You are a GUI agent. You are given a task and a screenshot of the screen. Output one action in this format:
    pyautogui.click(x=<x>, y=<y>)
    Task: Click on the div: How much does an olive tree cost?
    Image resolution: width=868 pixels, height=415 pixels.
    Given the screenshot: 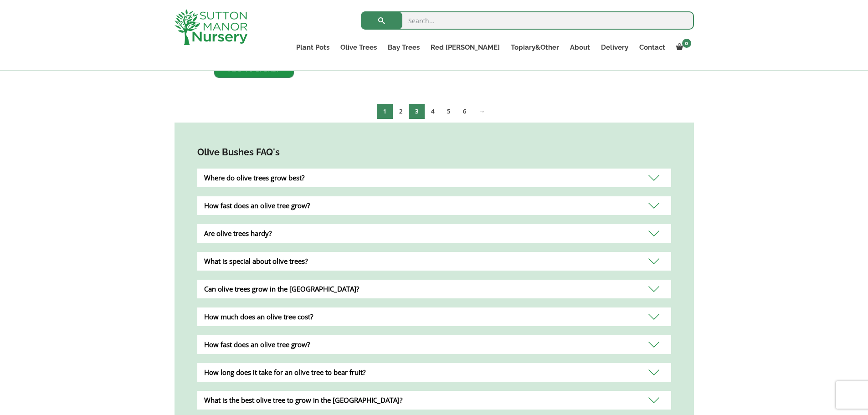 What is the action you would take?
    pyautogui.click(x=434, y=317)
    